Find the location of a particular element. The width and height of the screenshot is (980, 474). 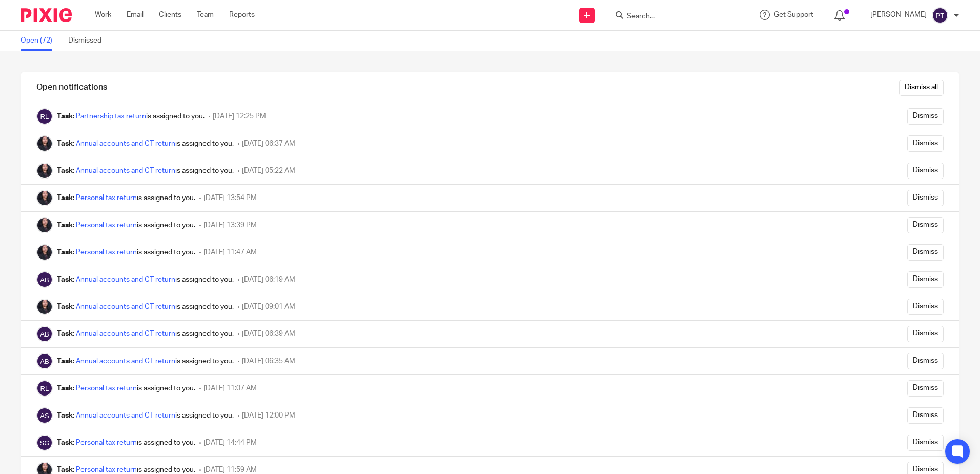

a: Team is located at coordinates (205, 15).